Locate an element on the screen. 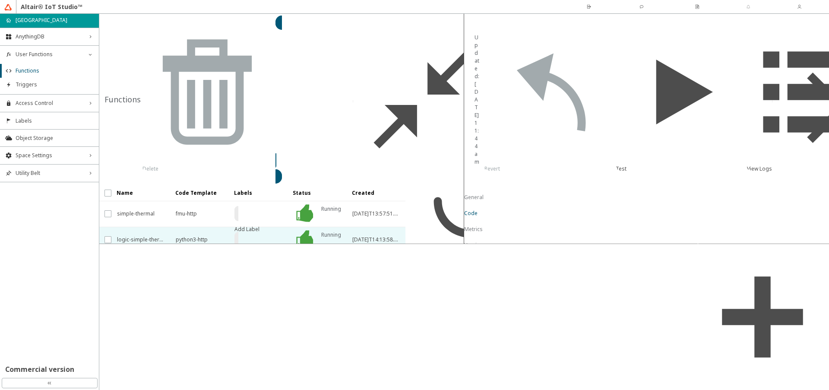 The height and width of the screenshot is (390, 829). span: Access Control is located at coordinates (49, 103).